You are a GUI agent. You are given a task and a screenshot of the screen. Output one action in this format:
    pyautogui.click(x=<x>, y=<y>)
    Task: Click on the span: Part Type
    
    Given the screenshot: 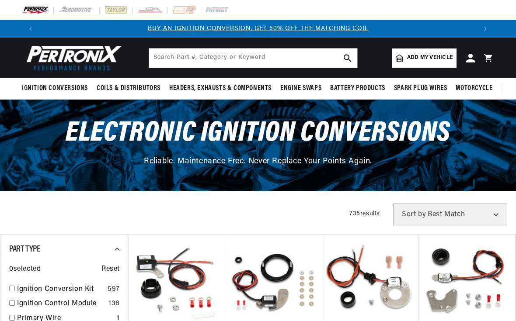 What is the action you would take?
    pyautogui.click(x=24, y=250)
    